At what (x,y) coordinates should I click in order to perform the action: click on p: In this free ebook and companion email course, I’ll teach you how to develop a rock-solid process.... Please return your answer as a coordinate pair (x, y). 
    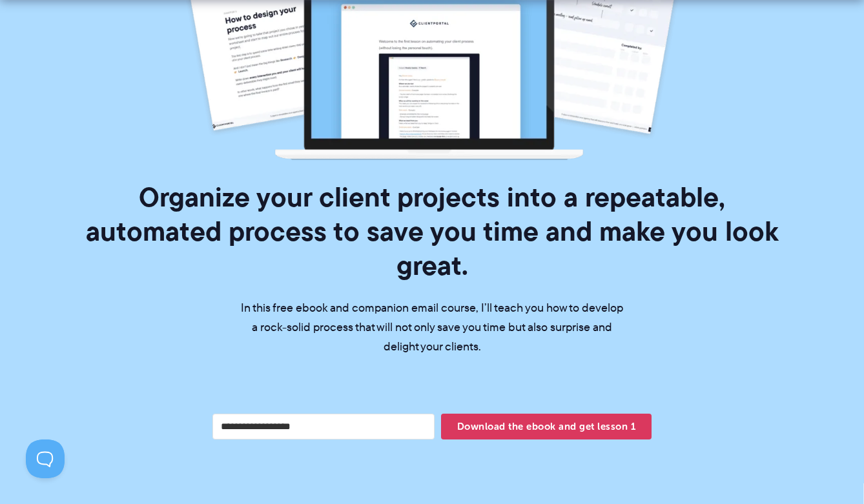
    Looking at the image, I should click on (432, 328).